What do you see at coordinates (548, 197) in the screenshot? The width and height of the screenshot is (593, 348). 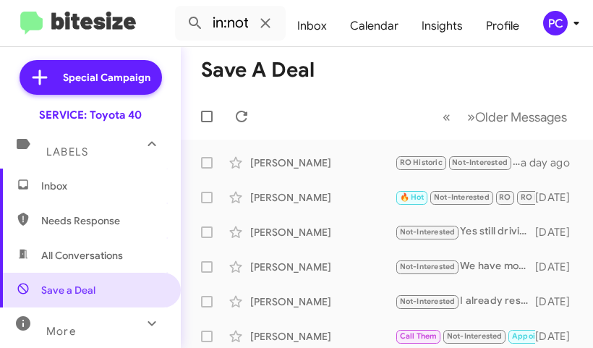 I see `span: RO Responded` at bounding box center [548, 197].